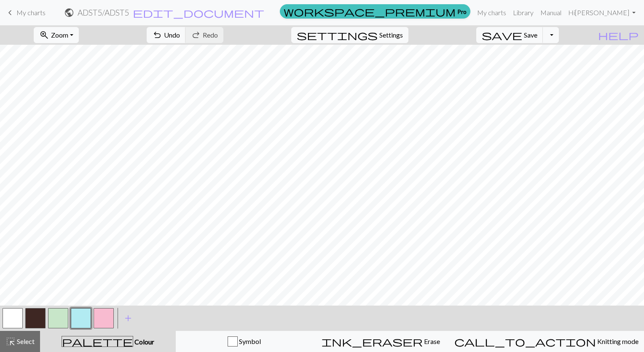 This screenshot has height=352, width=644. Describe the element at coordinates (531, 35) in the screenshot. I see `span: Save` at that location.